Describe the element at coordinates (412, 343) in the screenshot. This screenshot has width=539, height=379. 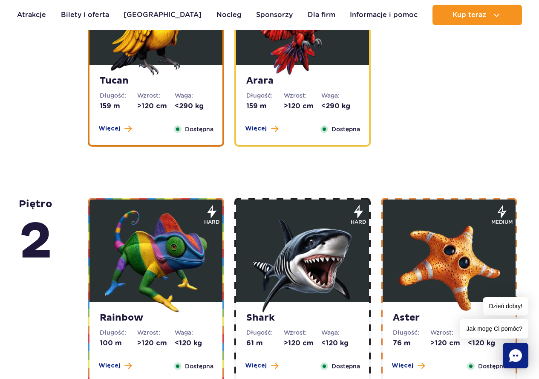
I see `dd: 76 m` at that location.